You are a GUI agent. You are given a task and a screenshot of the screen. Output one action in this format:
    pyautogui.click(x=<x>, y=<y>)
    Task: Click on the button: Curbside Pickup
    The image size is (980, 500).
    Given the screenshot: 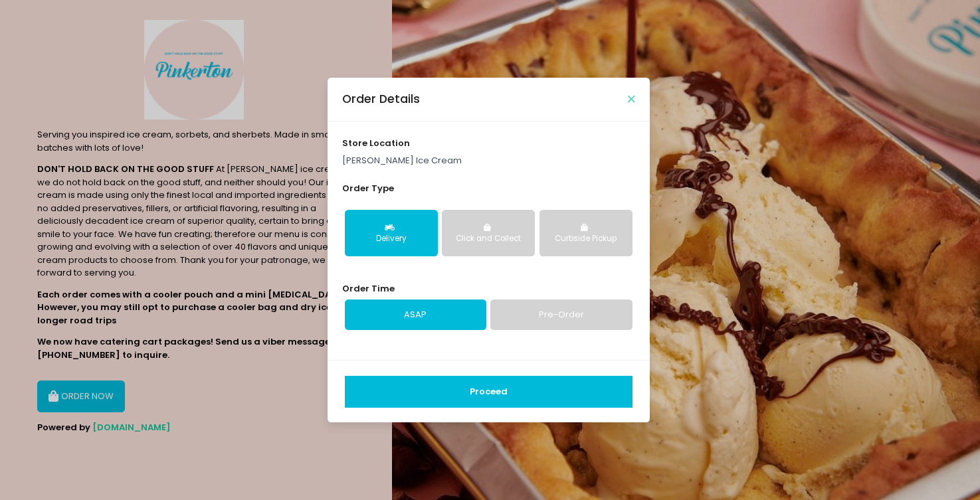 What is the action you would take?
    pyautogui.click(x=586, y=233)
    